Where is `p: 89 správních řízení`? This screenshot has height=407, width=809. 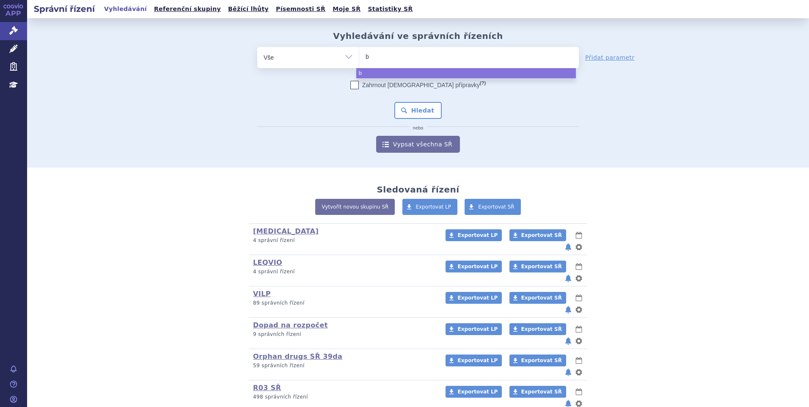
p: 89 správních řízení is located at coordinates (344, 303).